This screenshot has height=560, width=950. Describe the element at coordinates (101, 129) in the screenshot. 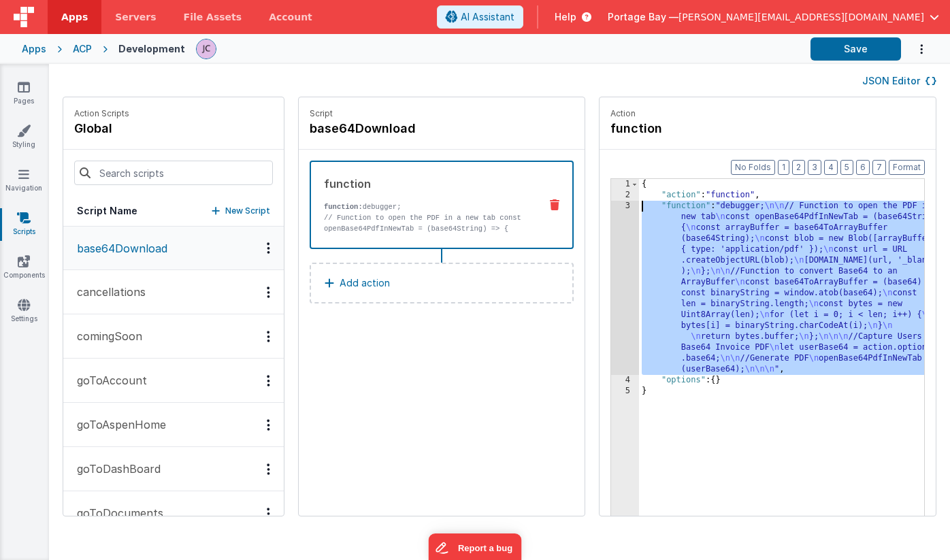

I see `h4: global` at that location.